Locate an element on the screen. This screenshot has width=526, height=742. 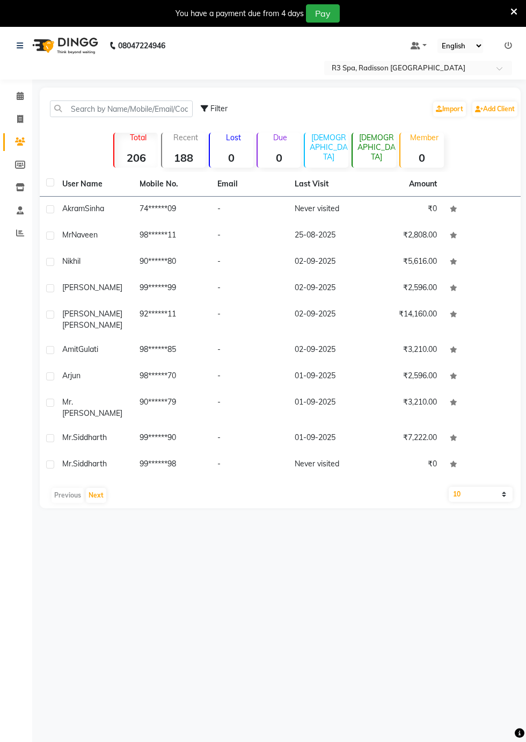
p: Recent is located at coordinates (186, 137).